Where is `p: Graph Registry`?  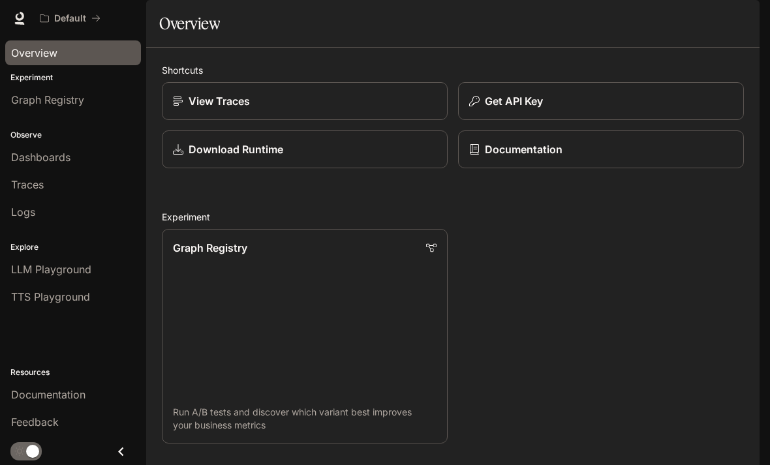 p: Graph Registry is located at coordinates (210, 248).